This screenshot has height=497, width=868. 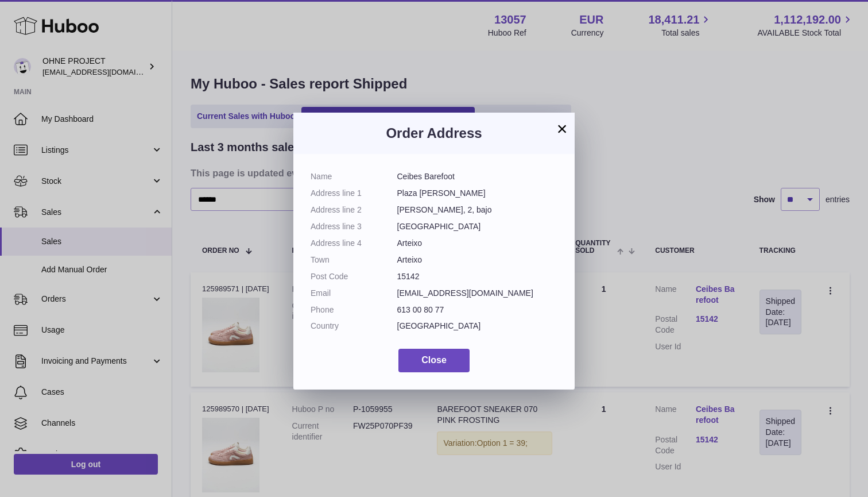 What do you see at coordinates (353, 326) in the screenshot?
I see `dt: Country` at bounding box center [353, 326].